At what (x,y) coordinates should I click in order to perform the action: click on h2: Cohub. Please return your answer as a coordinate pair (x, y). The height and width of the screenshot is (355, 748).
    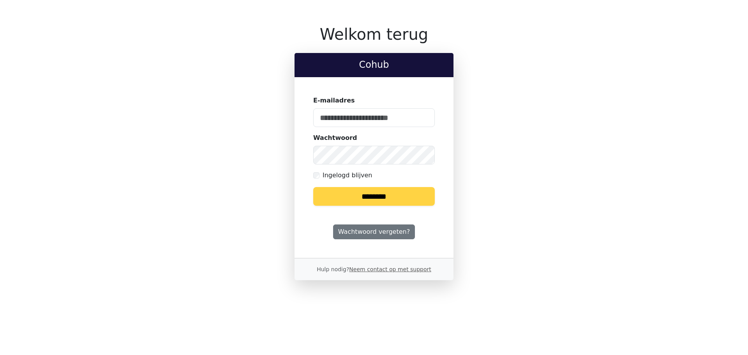
    Looking at the image, I should click on (374, 65).